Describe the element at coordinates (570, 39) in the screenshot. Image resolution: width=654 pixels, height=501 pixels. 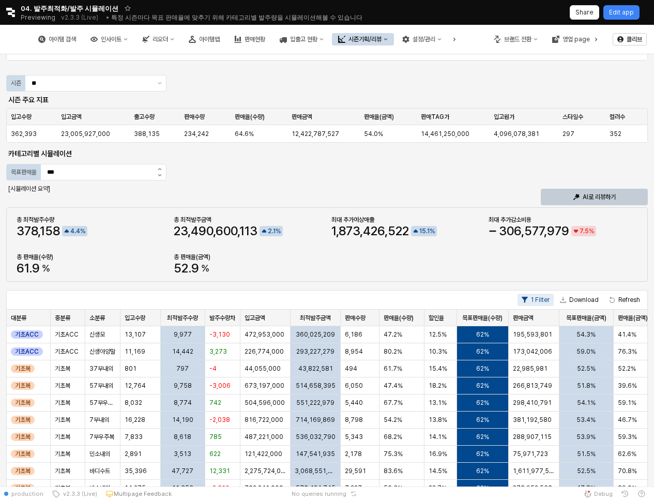
I see `button: 영업 page` at that location.